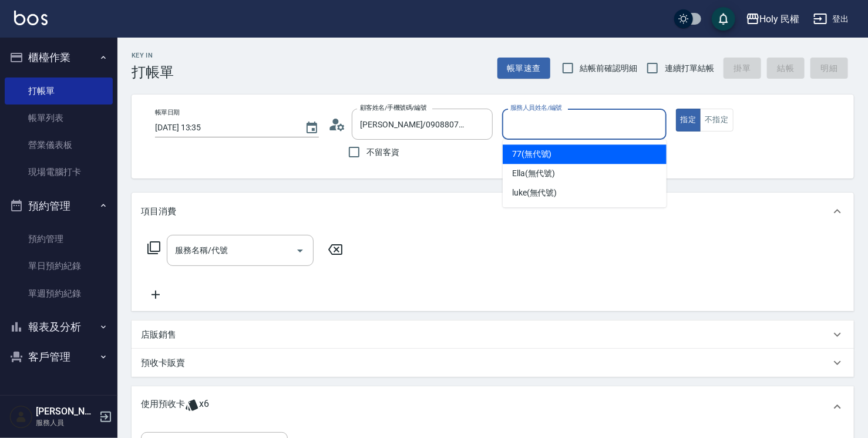 This screenshot has height=438, width=868. What do you see at coordinates (58, 172) in the screenshot?
I see `a: 現場電腦打卡` at bounding box center [58, 172].